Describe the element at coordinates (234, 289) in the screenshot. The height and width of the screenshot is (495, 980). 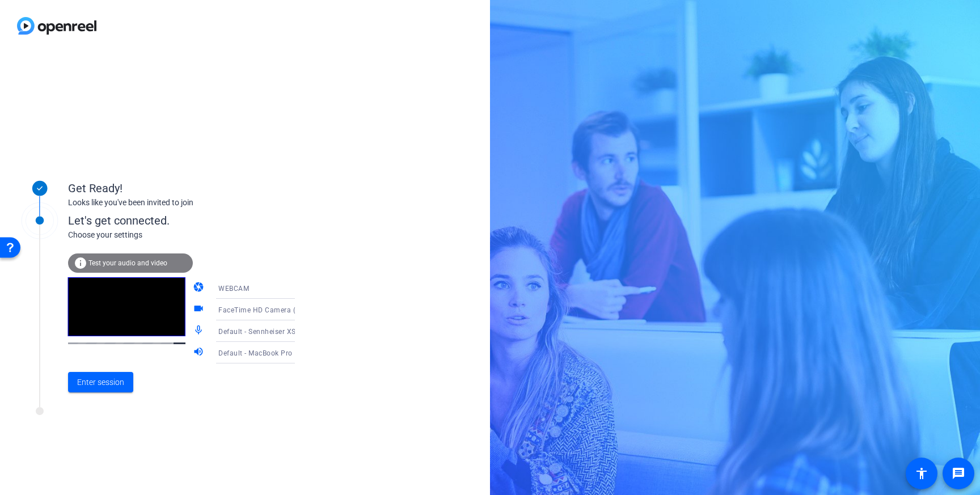
I see `span: WEBCAM` at that location.